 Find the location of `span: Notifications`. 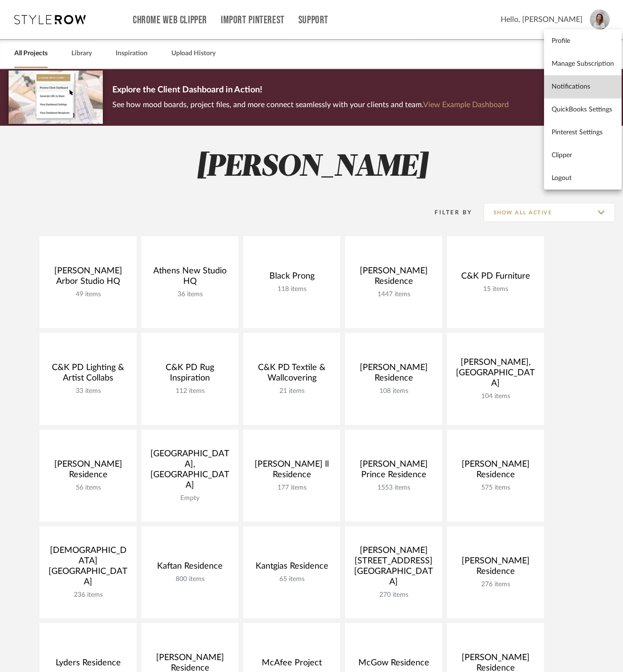

span: Notifications is located at coordinates (582, 86).